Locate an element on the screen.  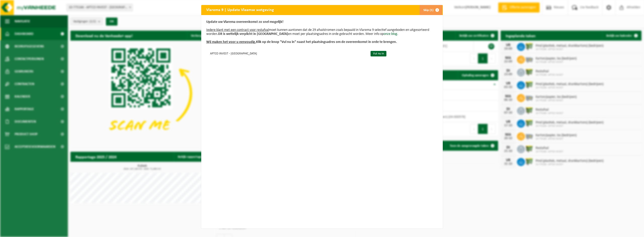
a: onze blog. is located at coordinates (391, 34).